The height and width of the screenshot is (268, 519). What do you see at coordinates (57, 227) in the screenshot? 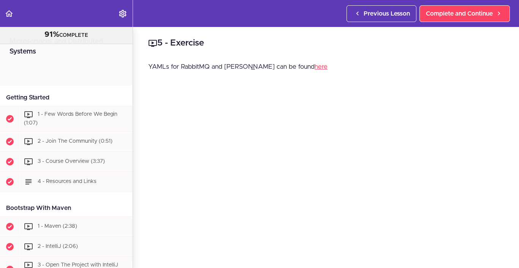
I see `span: 1 - Maven (2:38)` at bounding box center [57, 227].